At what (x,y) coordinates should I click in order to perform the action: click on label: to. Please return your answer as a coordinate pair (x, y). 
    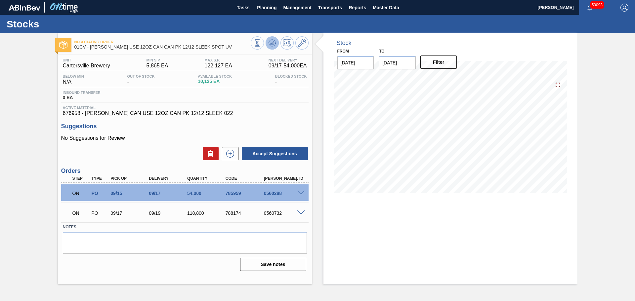
    Looking at the image, I should click on (382, 51).